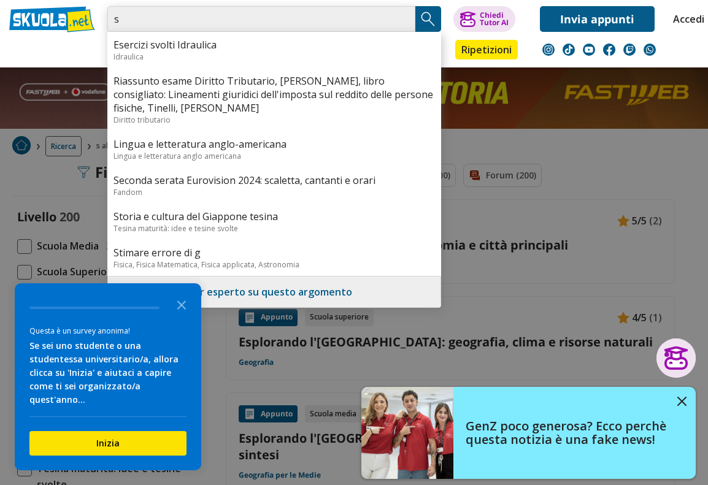  I want to click on div: Questa è un survey anonima!, so click(108, 331).